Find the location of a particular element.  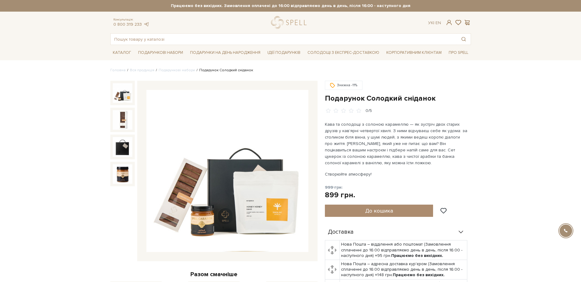

a: 0 800 319 233 is located at coordinates (127, 24).